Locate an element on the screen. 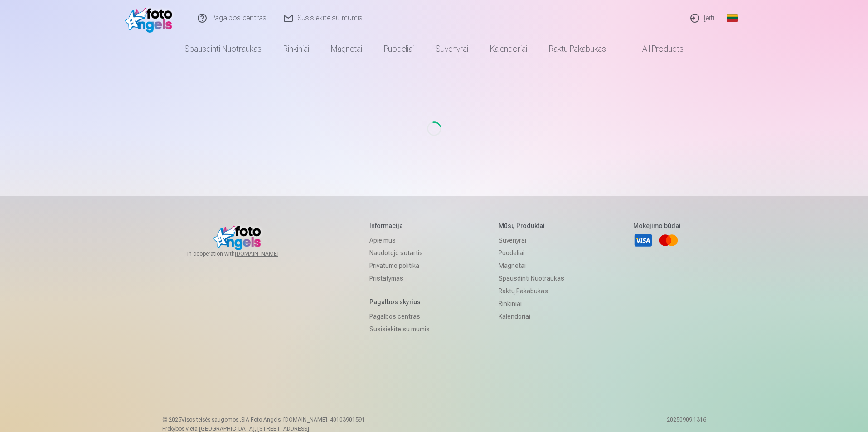  h5: Informacija is located at coordinates (400, 226).